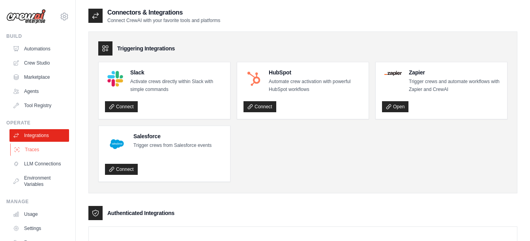  Describe the element at coordinates (37, 202) in the screenshot. I see `div: Manage` at that location.